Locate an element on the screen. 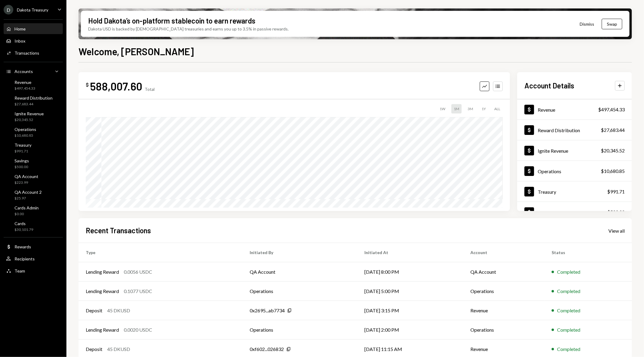 The width and height of the screenshot is (644, 357). div: Team is located at coordinates (20, 270).